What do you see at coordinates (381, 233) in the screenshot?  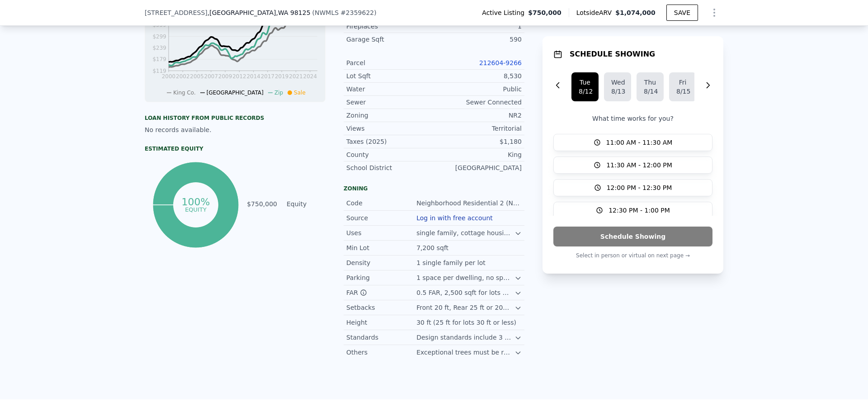 I see `div: Uses` at bounding box center [381, 233].